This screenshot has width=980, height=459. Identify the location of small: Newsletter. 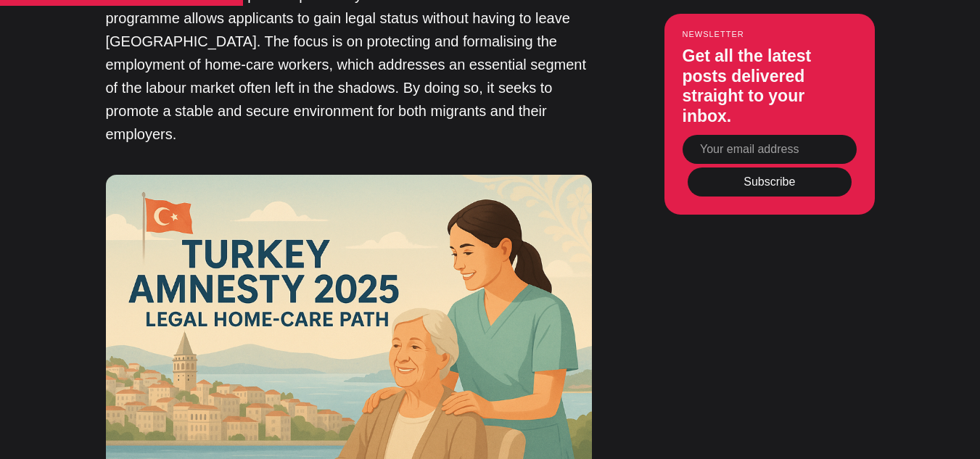
(770, 34).